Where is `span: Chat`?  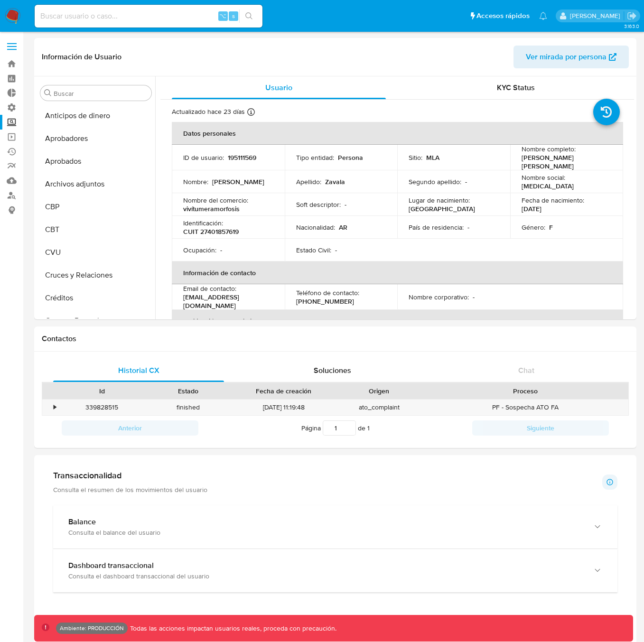
span: Chat is located at coordinates (526, 370).